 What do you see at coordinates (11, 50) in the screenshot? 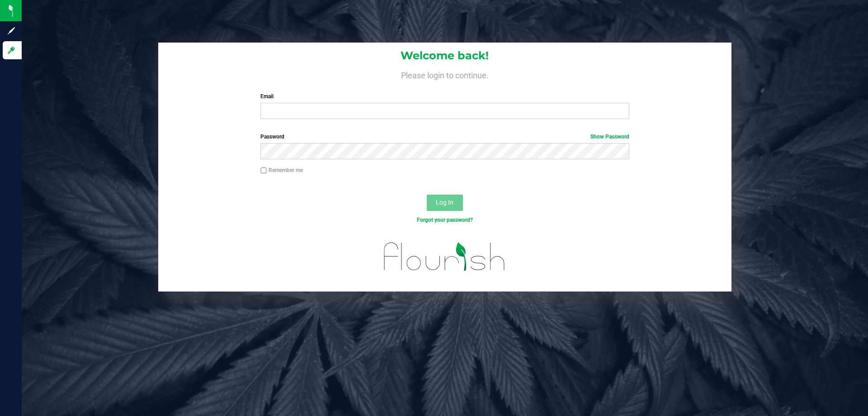
I see `inline-svg: Log in` at bounding box center [11, 50].